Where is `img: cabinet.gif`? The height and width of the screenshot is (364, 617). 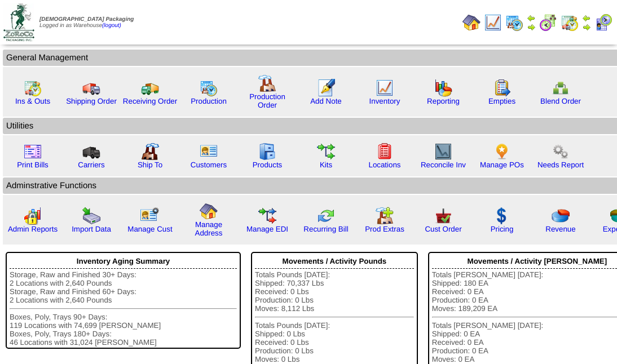 img: cabinet.gif is located at coordinates (267, 152).